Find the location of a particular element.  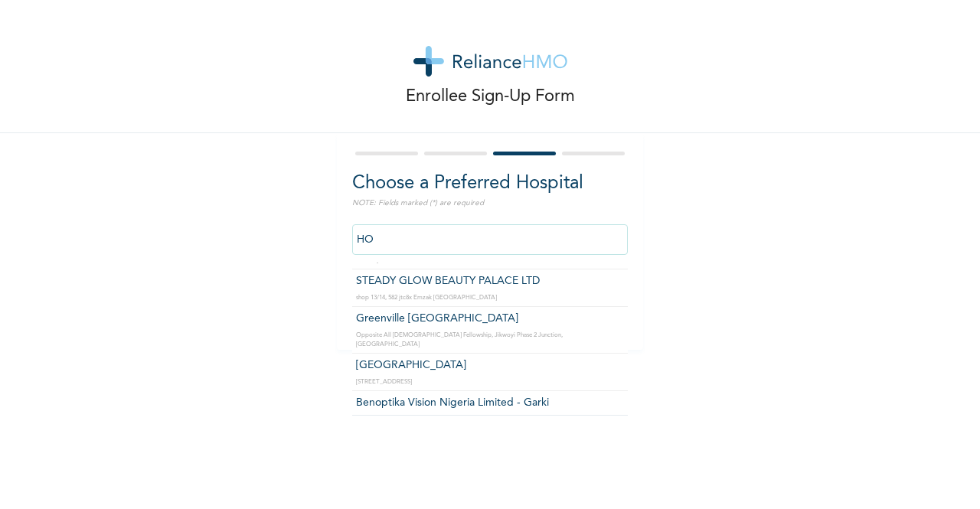

img: logo is located at coordinates (490, 61).